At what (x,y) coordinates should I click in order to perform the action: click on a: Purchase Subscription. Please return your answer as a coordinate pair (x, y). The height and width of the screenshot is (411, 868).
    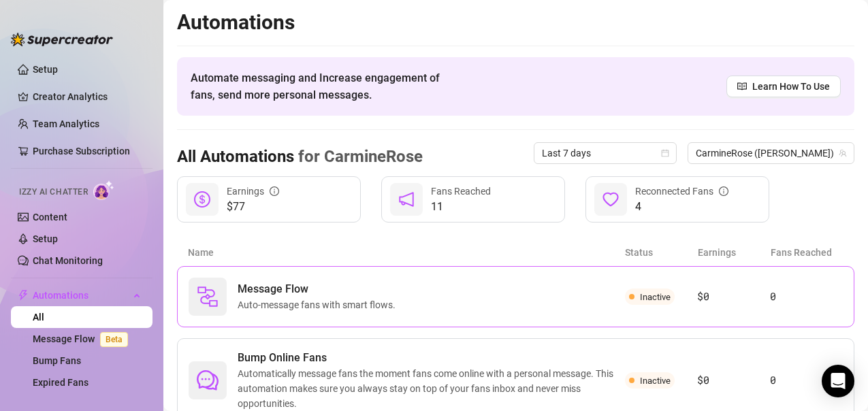
    Looking at the image, I should click on (87, 151).